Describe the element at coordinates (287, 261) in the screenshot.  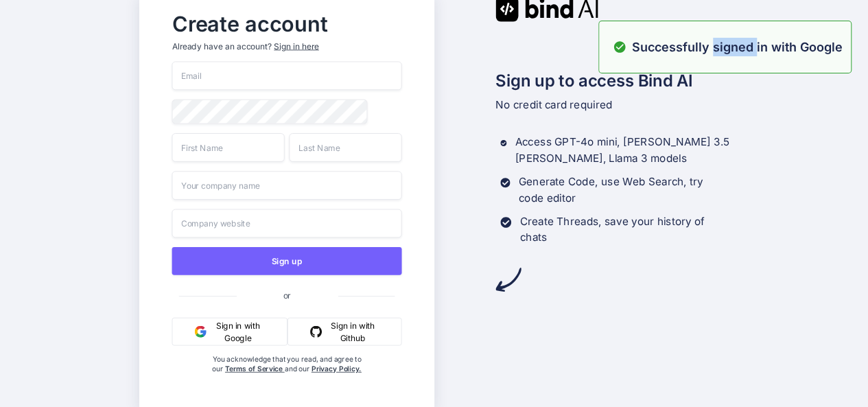
I see `button: Sign up` at that location.